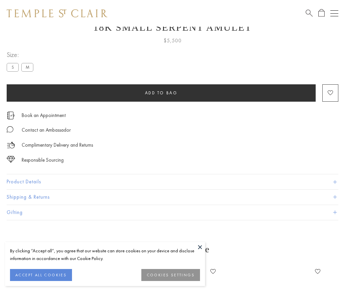 The image size is (345, 291). I want to click on button: Add to bag, so click(161, 93).